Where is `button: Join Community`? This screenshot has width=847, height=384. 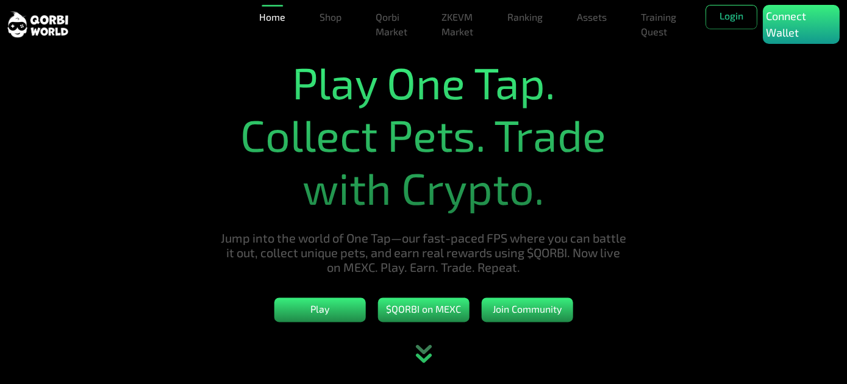
button: Join Community is located at coordinates (528, 311).